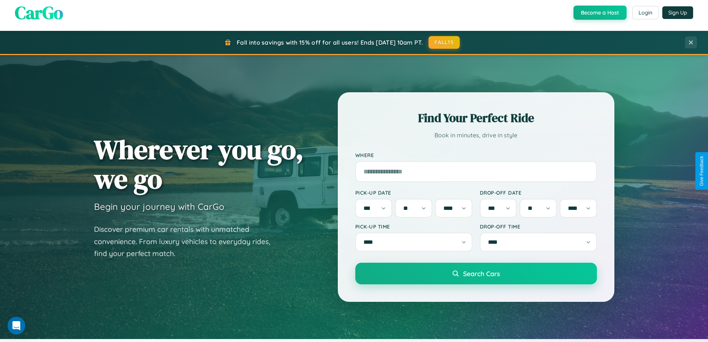  Describe the element at coordinates (159, 206) in the screenshot. I see `h3: Begin your journey with CarGo` at that location.